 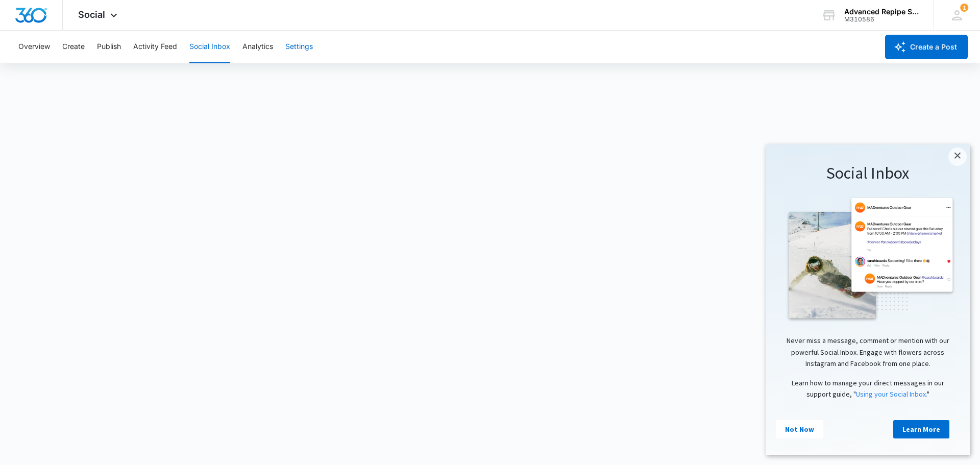 I want to click on a: Using your Social Inbox., so click(x=126, y=249).